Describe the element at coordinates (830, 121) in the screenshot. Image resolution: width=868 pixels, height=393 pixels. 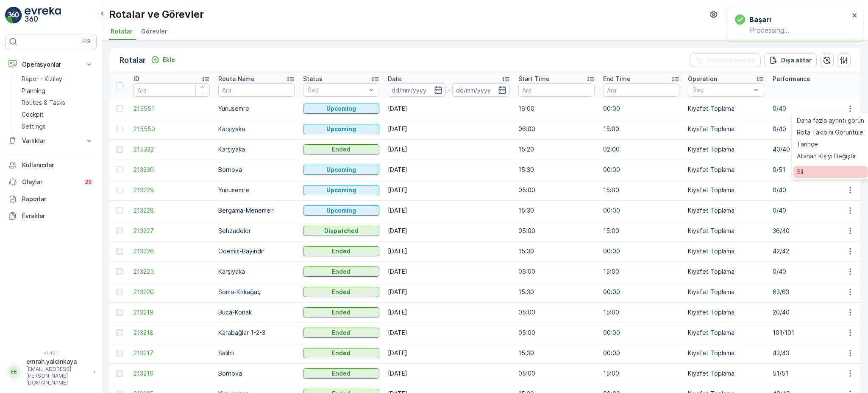
I see `span: Daha fazla ayrıntı görün` at that location.